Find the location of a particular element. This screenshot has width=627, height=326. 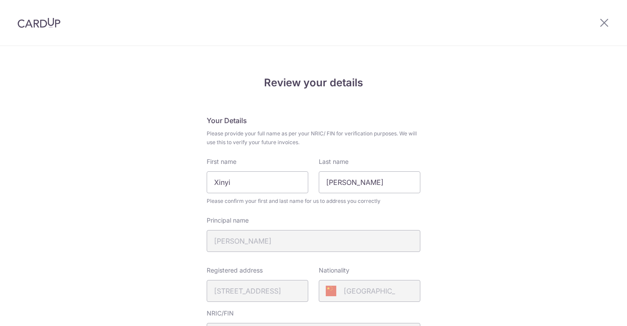

h4: Review your details is located at coordinates (314, 83).